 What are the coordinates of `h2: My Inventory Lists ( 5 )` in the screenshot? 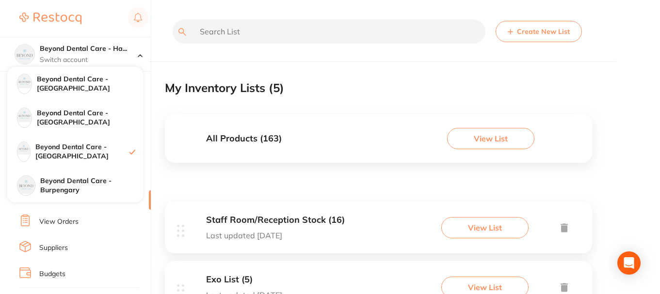 It's located at (224, 88).